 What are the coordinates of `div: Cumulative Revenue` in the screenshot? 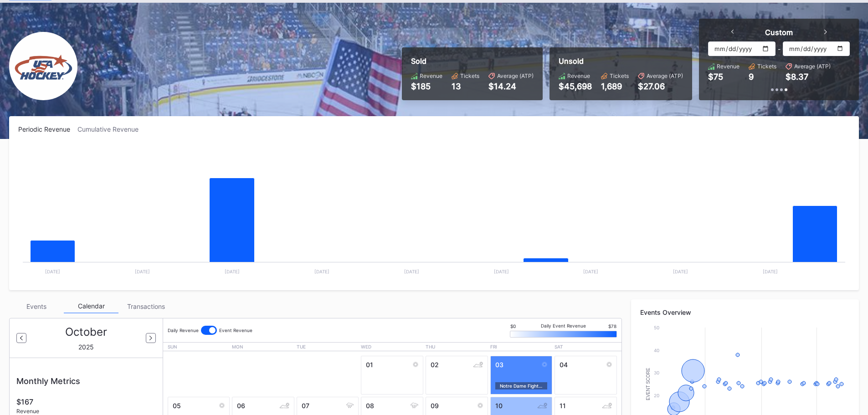 It's located at (112, 129).